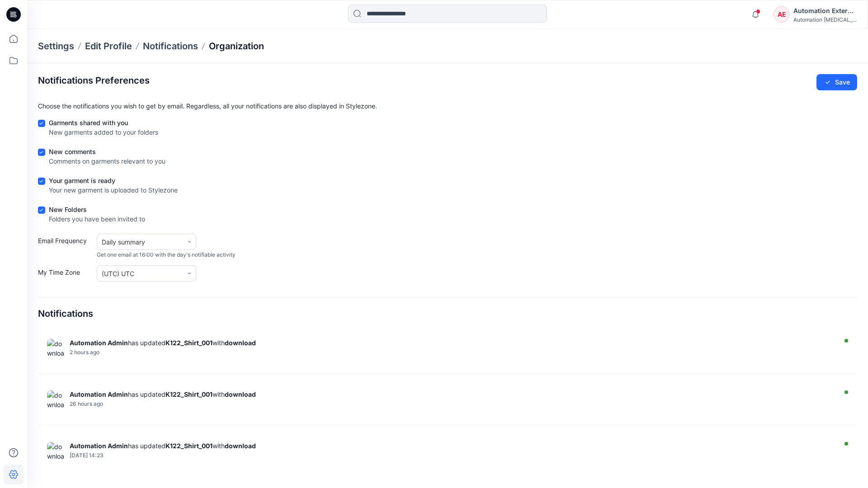 The height and width of the screenshot is (488, 868). Describe the element at coordinates (56, 46) in the screenshot. I see `p: Settings` at that location.